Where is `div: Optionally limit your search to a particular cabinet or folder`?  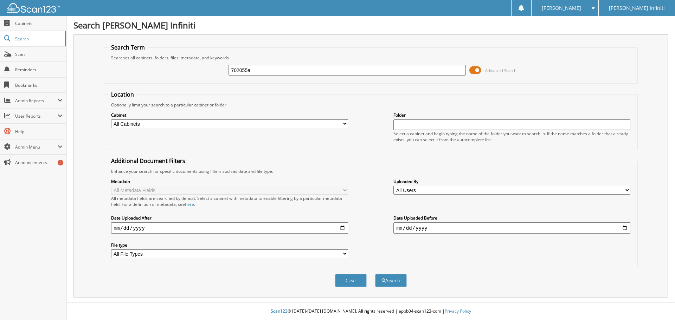
div: Optionally limit your search to a particular cabinet or folder is located at coordinates (371, 105).